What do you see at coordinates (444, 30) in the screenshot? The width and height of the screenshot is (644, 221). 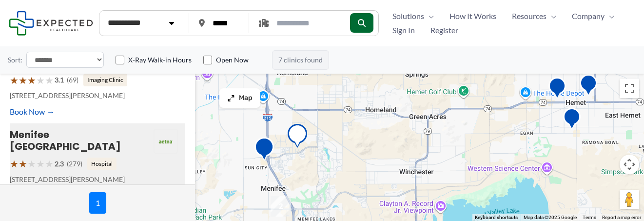 I see `a: Register` at bounding box center [444, 30].